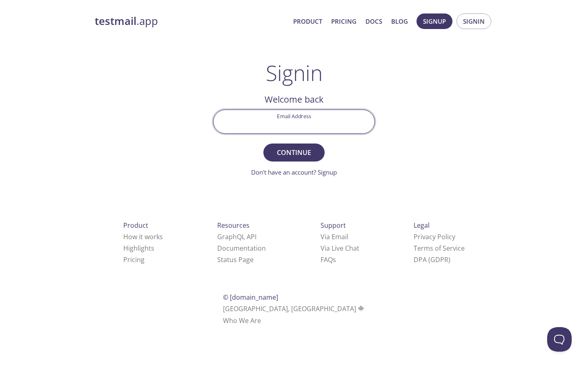 Image resolution: width=588 pixels, height=368 pixels. I want to click on a: How it works, so click(143, 237).